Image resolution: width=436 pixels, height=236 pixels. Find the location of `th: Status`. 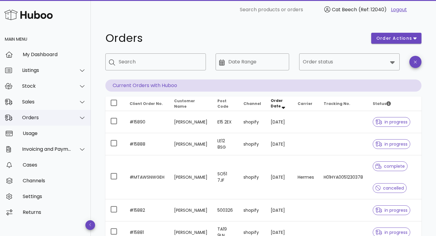

th: Status is located at coordinates (395, 104).